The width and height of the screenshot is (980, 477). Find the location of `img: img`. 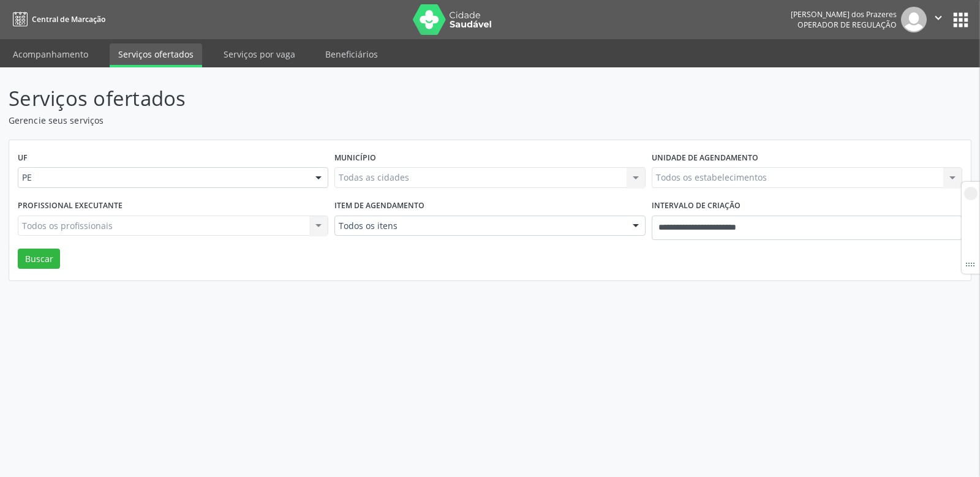

img: img is located at coordinates (914, 19).